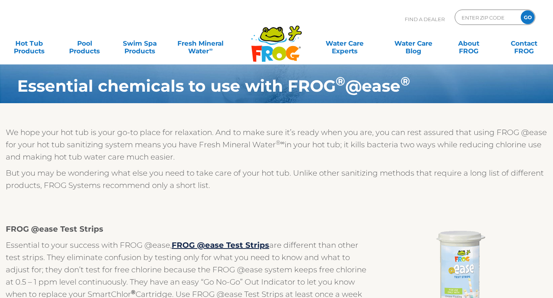  Describe the element at coordinates (276, 39) in the screenshot. I see `img: Frog Products Logo` at that location.